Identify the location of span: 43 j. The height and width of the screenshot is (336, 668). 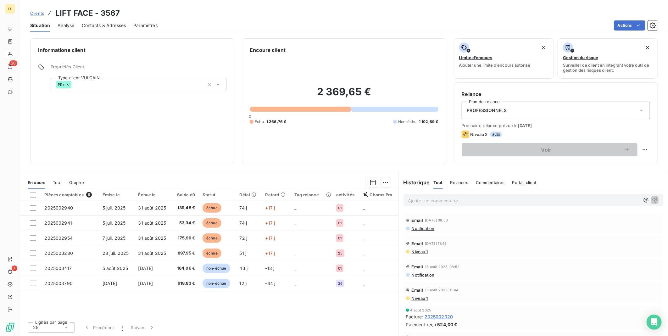
(244, 268).